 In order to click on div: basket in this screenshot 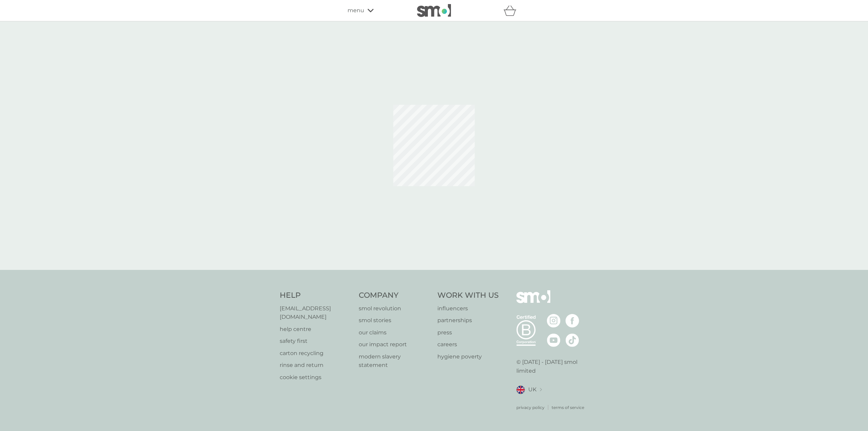, I will do `click(512, 11)`.